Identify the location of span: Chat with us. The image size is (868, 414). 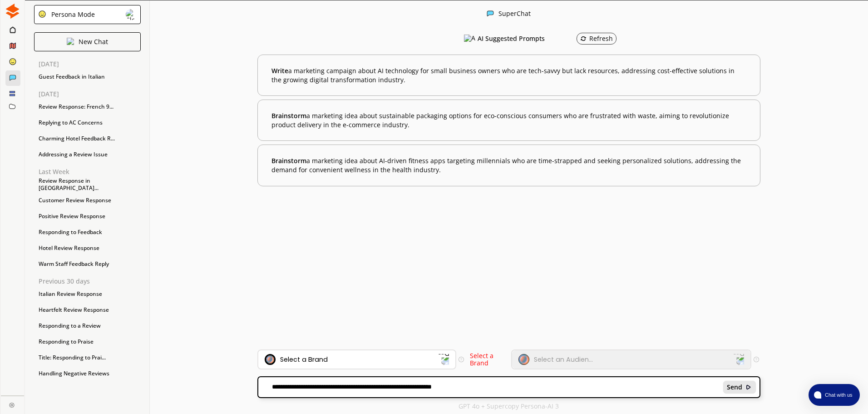
(838, 395).